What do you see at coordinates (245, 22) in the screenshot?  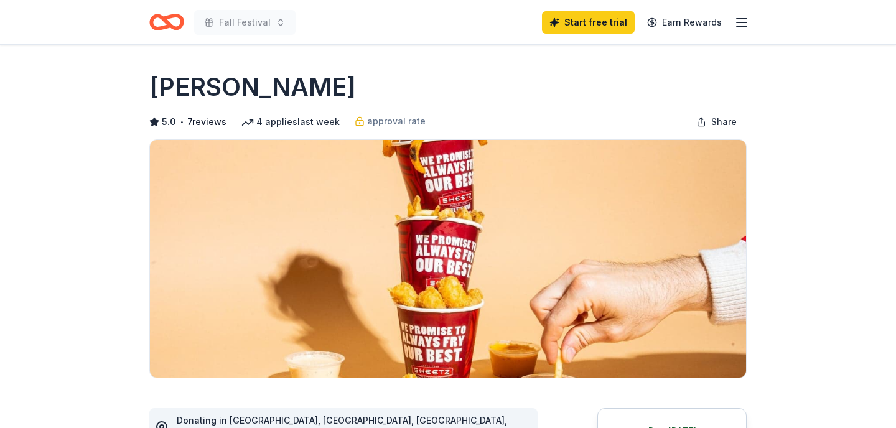 I see `span: Fall Festival` at bounding box center [245, 22].